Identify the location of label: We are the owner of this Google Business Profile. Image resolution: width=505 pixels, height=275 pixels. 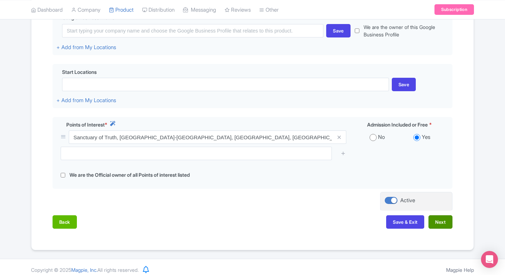
(406, 31).